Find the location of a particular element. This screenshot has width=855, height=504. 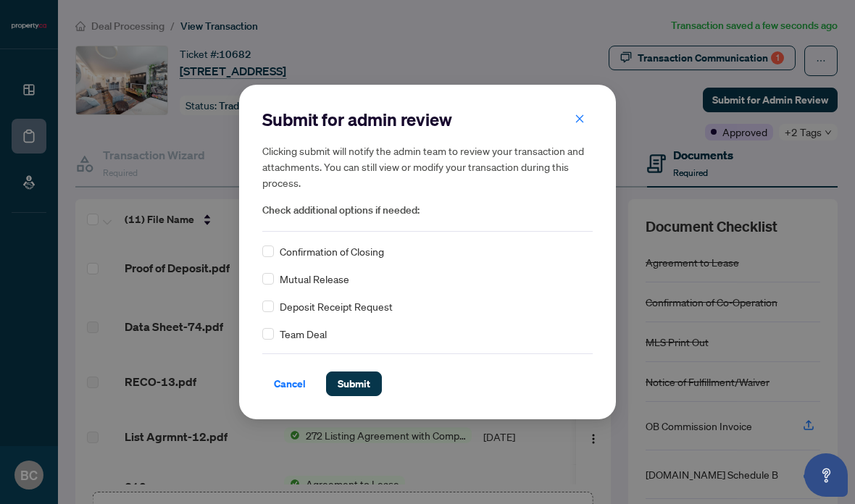

span: Check additional options if needed: is located at coordinates (428, 210).